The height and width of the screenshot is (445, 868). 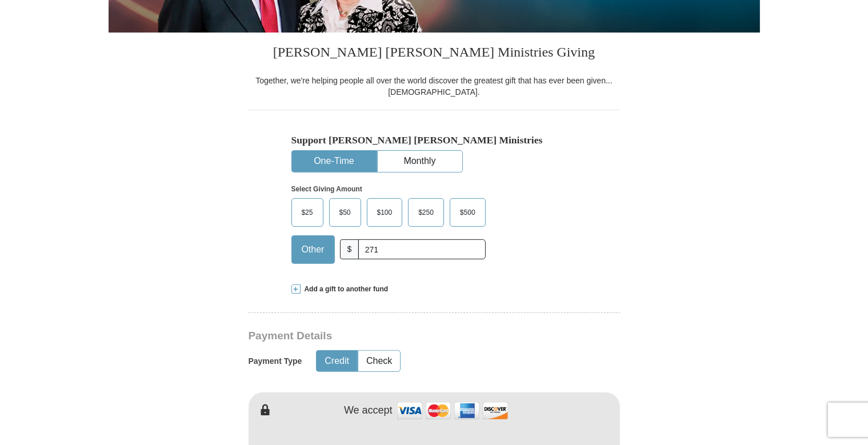 I want to click on div: Together, we're helping people all over the world discover the greatest gift that has ever been g..., so click(x=434, y=86).